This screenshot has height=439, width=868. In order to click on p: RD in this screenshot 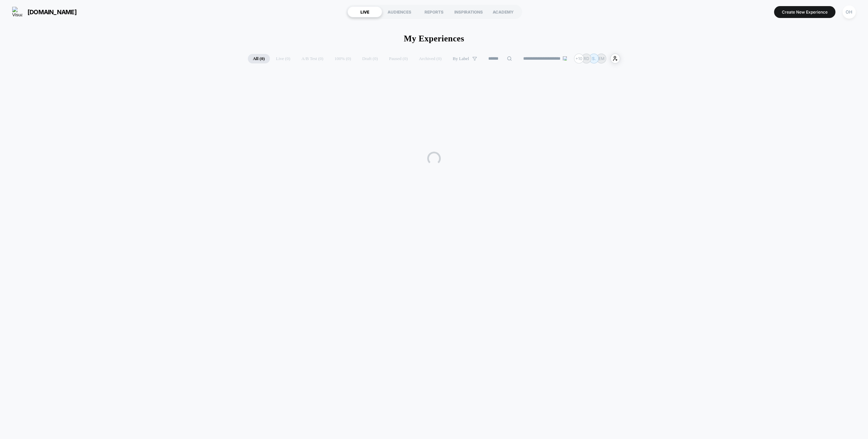, I will do `click(586, 58)`.